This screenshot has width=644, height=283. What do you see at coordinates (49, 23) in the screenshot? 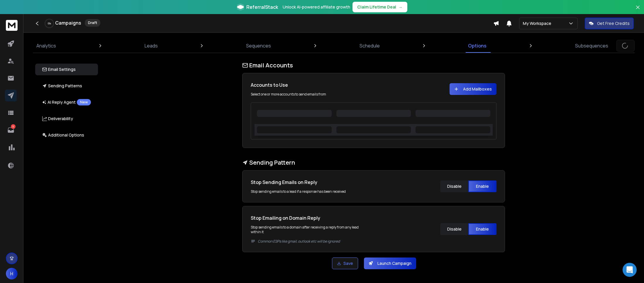
I see `p: 0 %` at bounding box center [49, 23].